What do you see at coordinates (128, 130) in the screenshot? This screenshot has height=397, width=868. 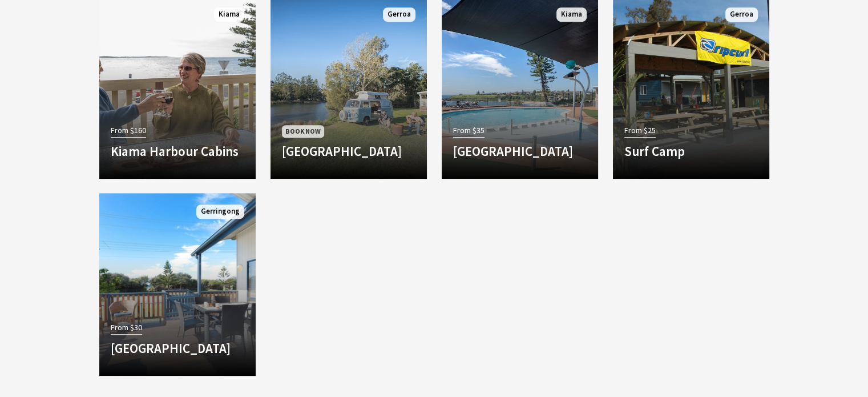 I see `span: From $160` at bounding box center [128, 130].